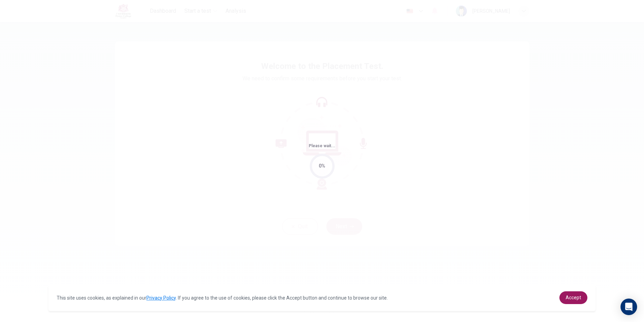 The width and height of the screenshot is (644, 322). Describe the element at coordinates (322, 166) in the screenshot. I see `div: 0%` at that location.